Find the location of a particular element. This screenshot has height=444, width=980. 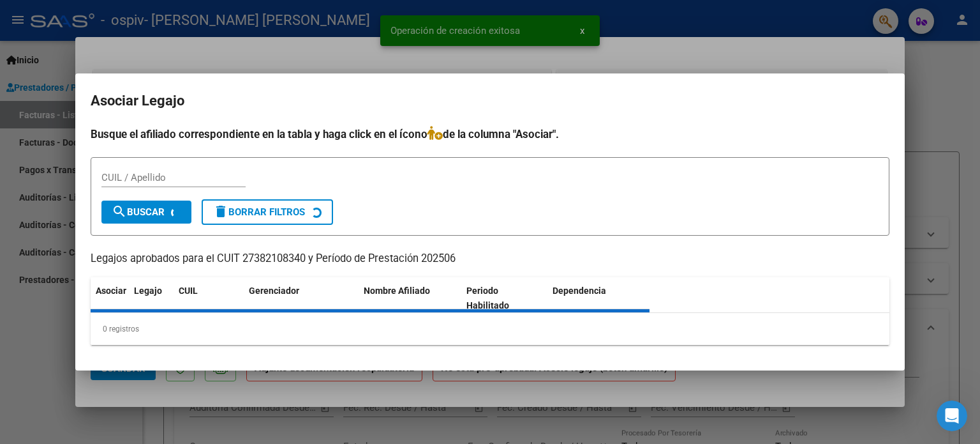

span: Asociar is located at coordinates (111, 290).